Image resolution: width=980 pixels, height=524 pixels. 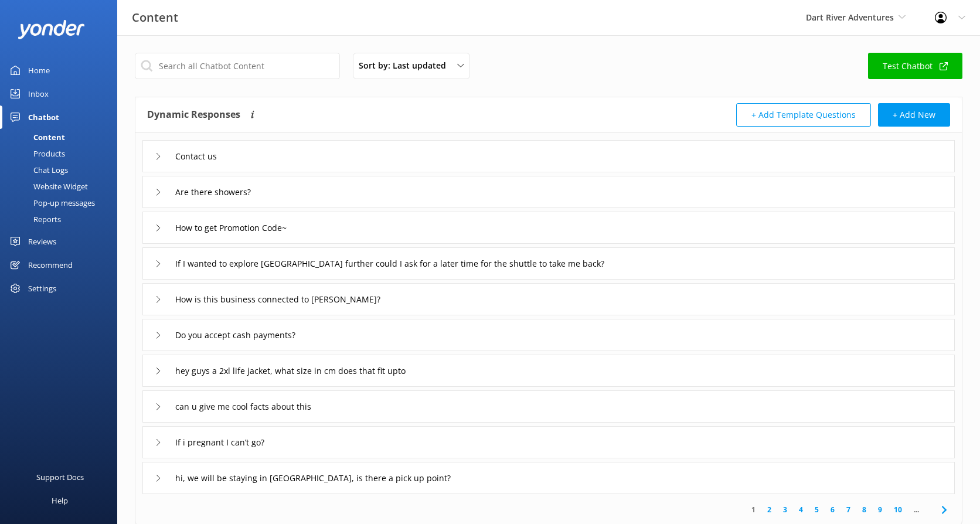 What do you see at coordinates (39, 70) in the screenshot?
I see `div: Home` at bounding box center [39, 70].